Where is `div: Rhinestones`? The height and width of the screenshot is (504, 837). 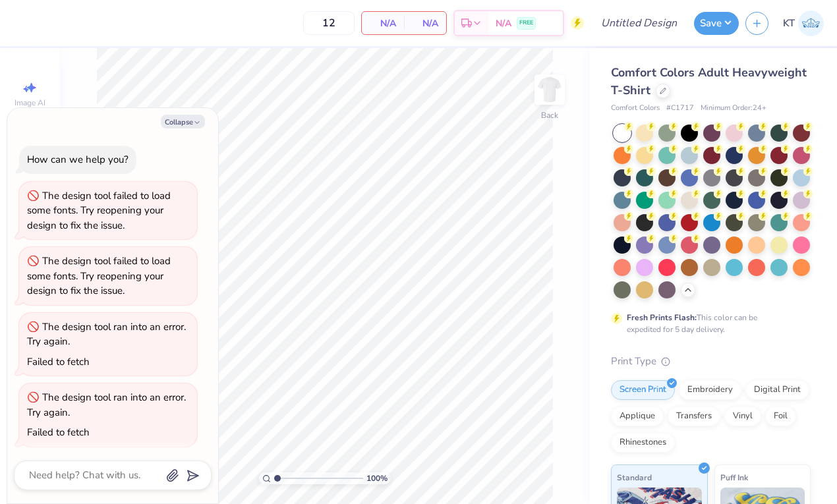
div: Rhinestones is located at coordinates (642, 443).